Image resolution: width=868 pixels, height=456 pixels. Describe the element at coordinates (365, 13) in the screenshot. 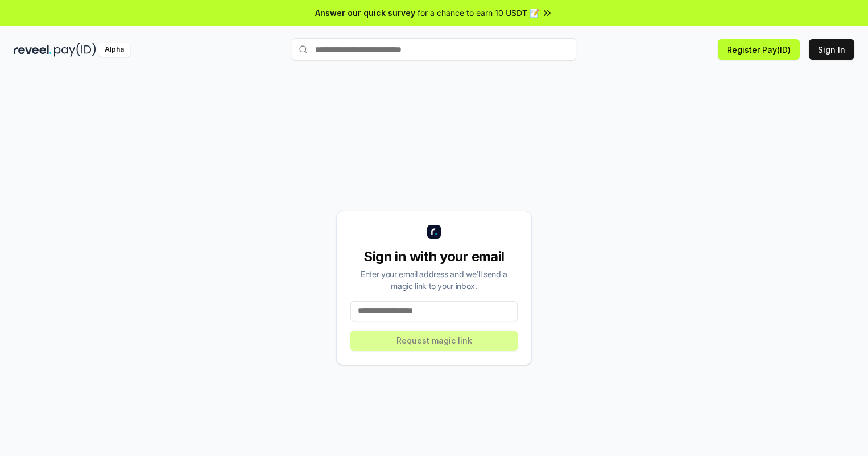

I see `span: Answer our quick survey` at that location.